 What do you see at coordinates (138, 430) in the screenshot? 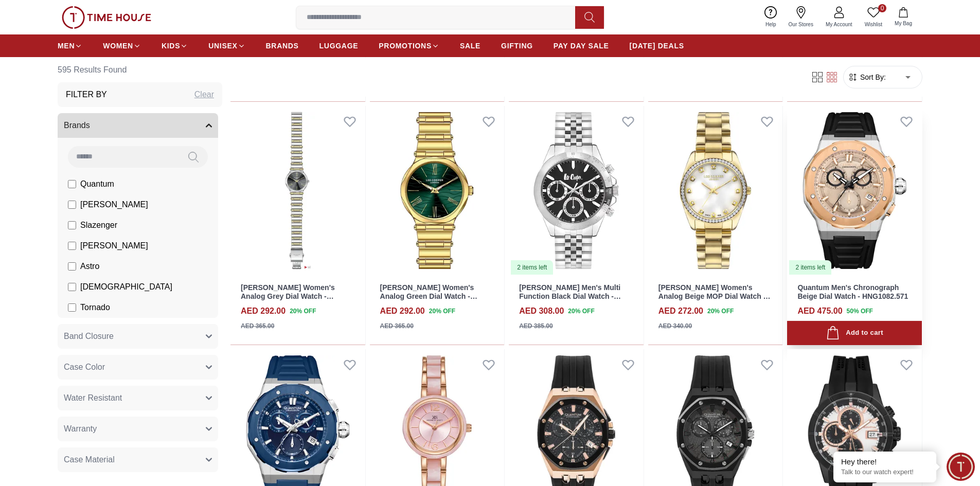
I see `button: Warranty` at bounding box center [138, 430].